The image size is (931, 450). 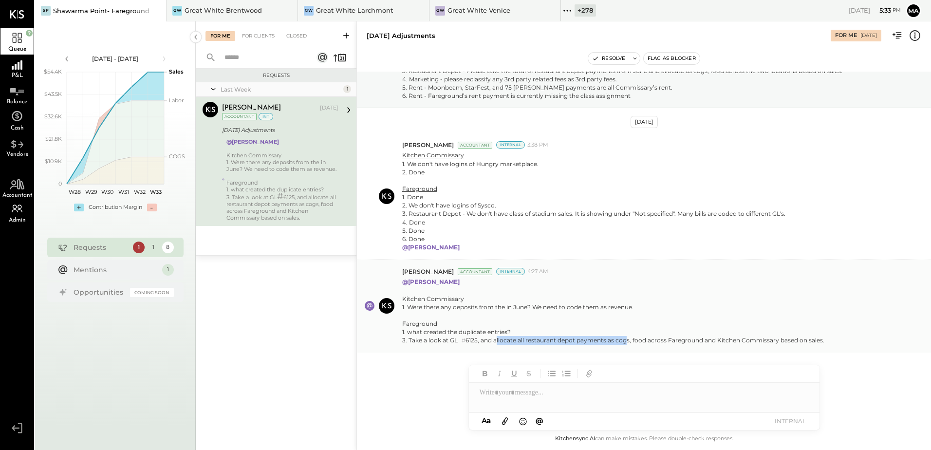 What do you see at coordinates (17, 187) in the screenshot?
I see `a: Accountant` at bounding box center [17, 187].